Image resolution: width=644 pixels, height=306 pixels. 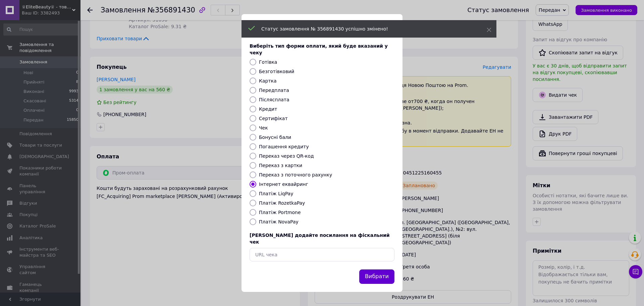 I want to click on label: Готівка, so click(x=268, y=62).